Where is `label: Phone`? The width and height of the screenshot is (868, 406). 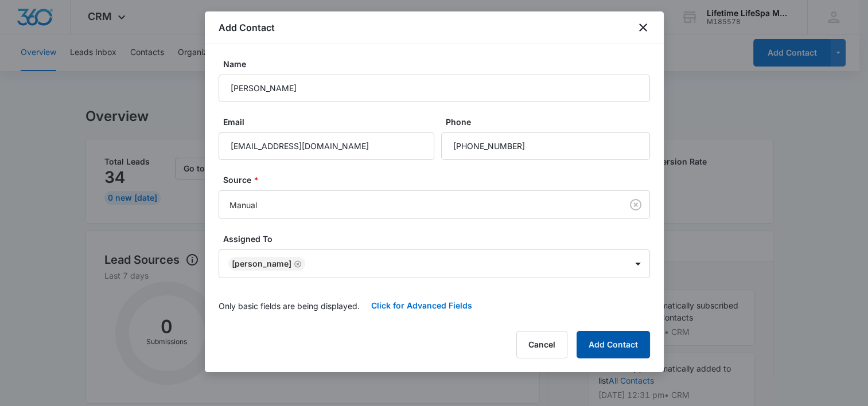 label: Phone is located at coordinates (550, 121).